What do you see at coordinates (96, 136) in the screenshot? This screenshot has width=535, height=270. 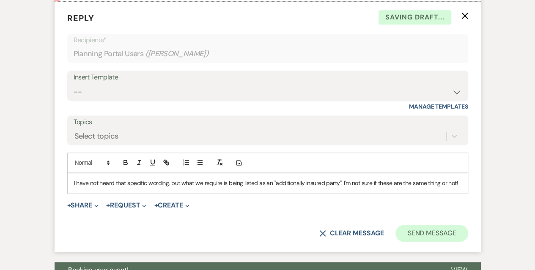 I see `div: Select topics` at bounding box center [96, 136].